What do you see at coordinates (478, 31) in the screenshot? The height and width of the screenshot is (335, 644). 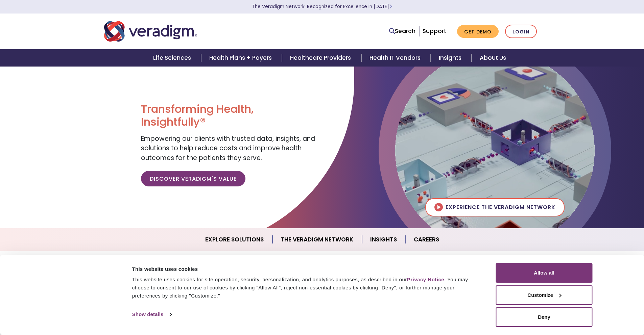 I see `a: Get Demo` at bounding box center [478, 31].